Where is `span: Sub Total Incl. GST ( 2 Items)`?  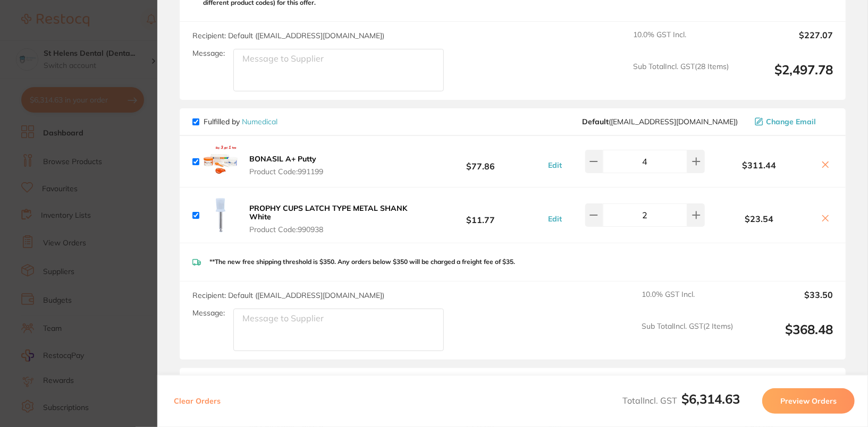
span: Sub Total Incl. GST ( 2 Items) is located at coordinates (687, 336).